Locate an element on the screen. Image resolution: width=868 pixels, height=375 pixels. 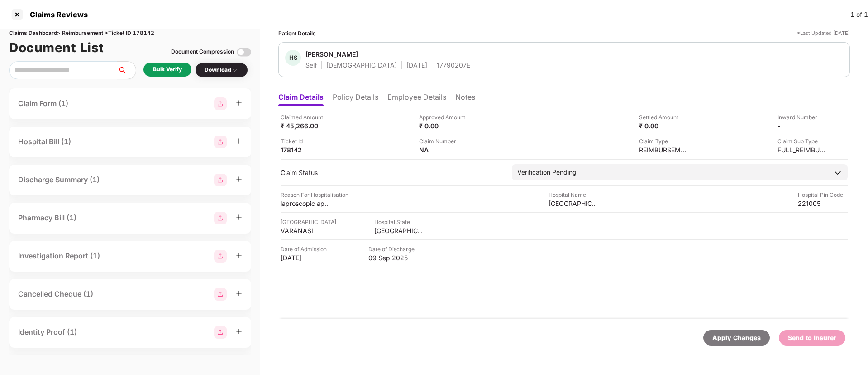
div: Investigation Report (1) is located at coordinates (59, 255).